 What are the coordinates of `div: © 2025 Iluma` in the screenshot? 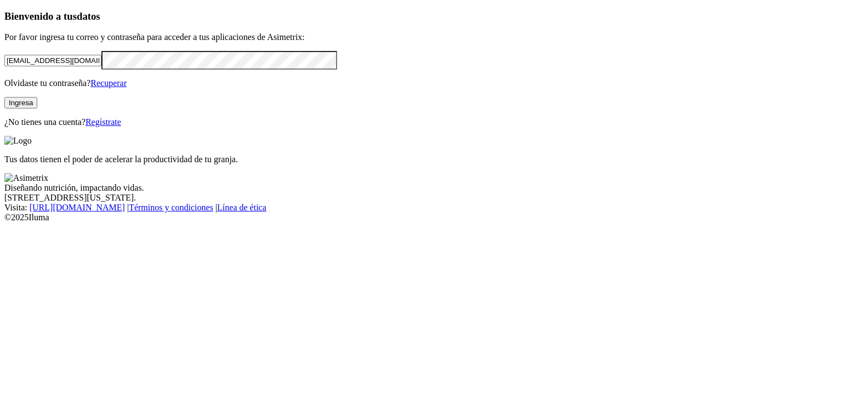 It's located at (421, 218).